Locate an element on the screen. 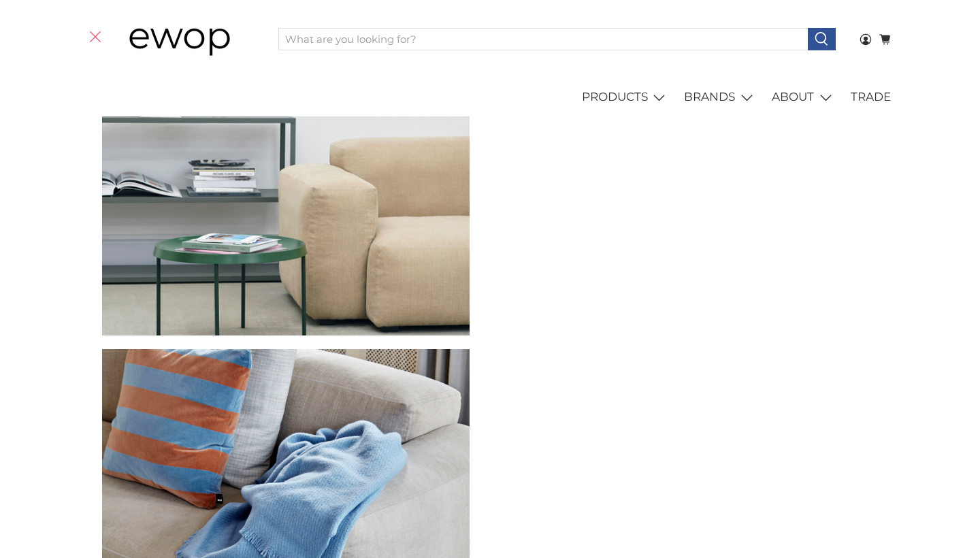  a: PRODUCTS is located at coordinates (625, 97).